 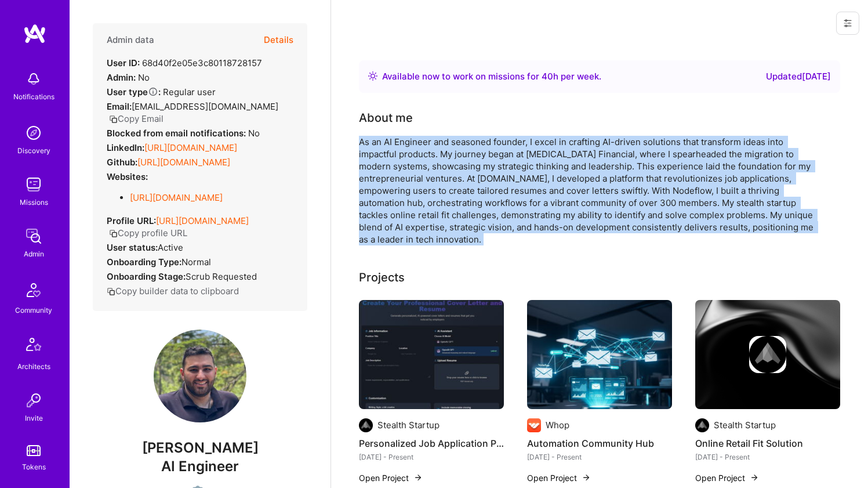 I want to click on img: tokens, so click(x=33, y=450).